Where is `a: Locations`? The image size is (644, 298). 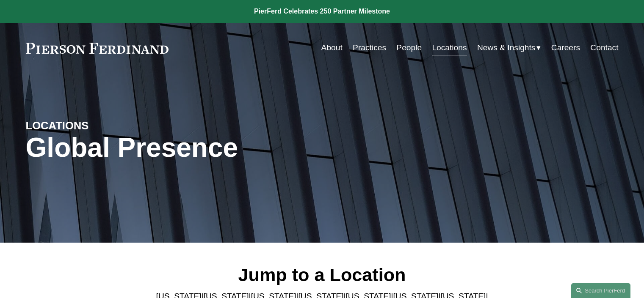 a: Locations is located at coordinates (449, 48).